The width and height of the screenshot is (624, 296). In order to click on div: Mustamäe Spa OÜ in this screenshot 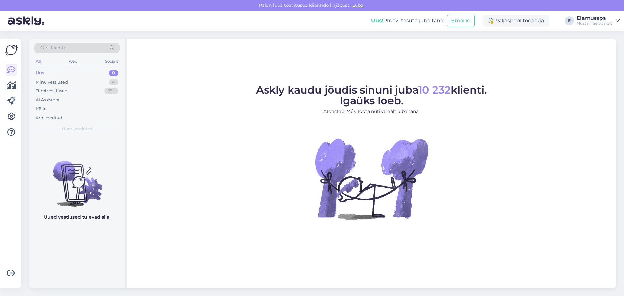, I will do `click(595, 23)`.